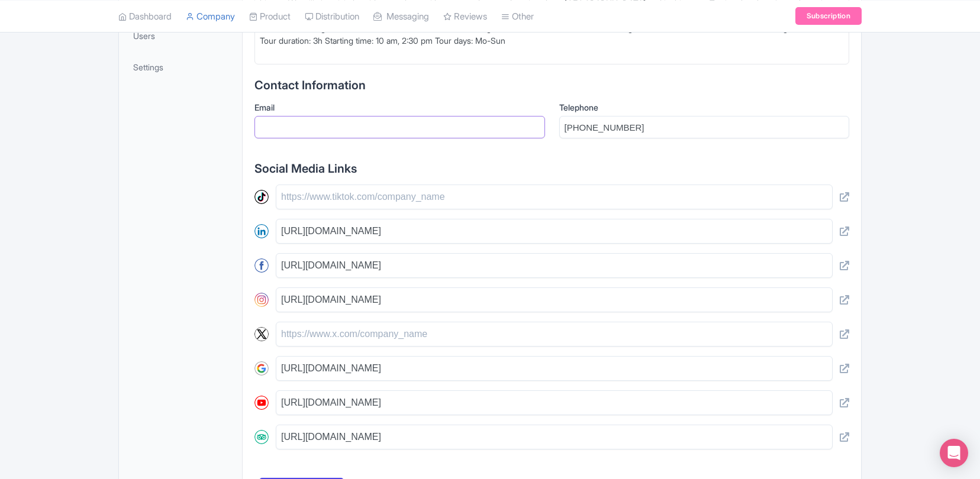 Image resolution: width=980 pixels, height=479 pixels. Describe the element at coordinates (828, 16) in the screenshot. I see `a: Subscription` at that location.